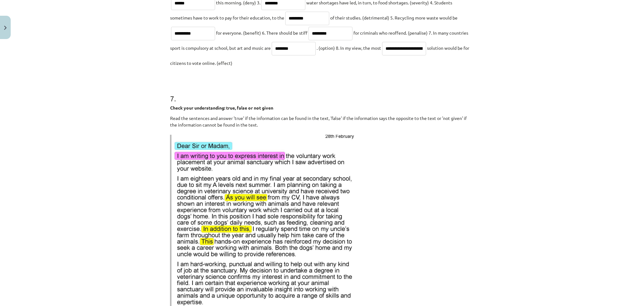  I want to click on img: icon-close-lesson-0947bae3869378f0d4975bcd49f059093ad1ed9edebbc8119c70593378902aed.svg, so click(5, 28).